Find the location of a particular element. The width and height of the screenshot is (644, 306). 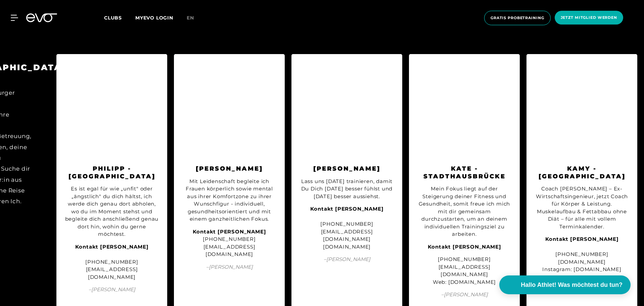

a: Clubs is located at coordinates (120, 18).